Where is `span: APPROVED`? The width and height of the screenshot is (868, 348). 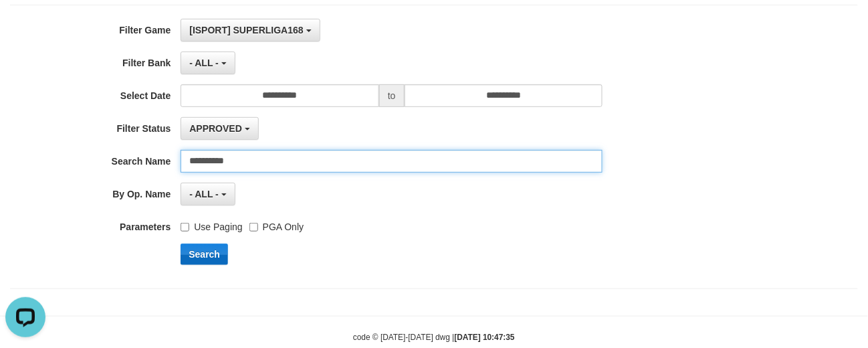
span: APPROVED is located at coordinates (216, 129).